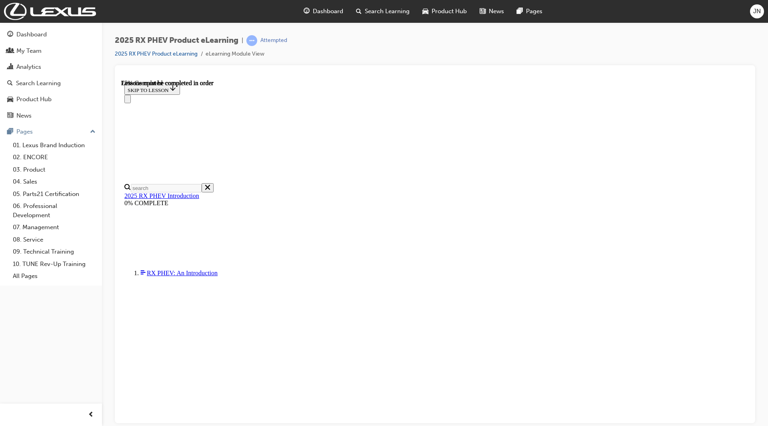 Image resolution: width=768 pixels, height=426 pixels. Describe the element at coordinates (51, 132) in the screenshot. I see `button: Pages` at that location.